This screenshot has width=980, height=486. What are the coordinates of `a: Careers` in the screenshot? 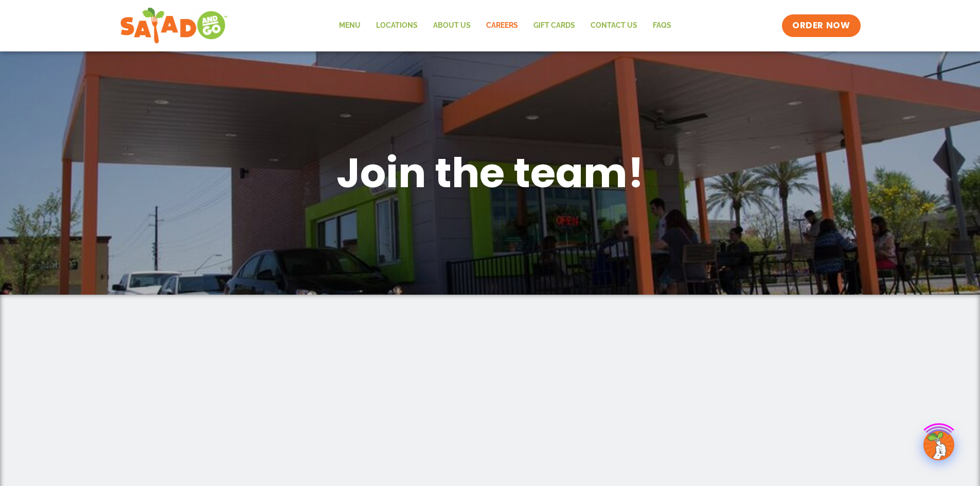 It's located at (502, 26).